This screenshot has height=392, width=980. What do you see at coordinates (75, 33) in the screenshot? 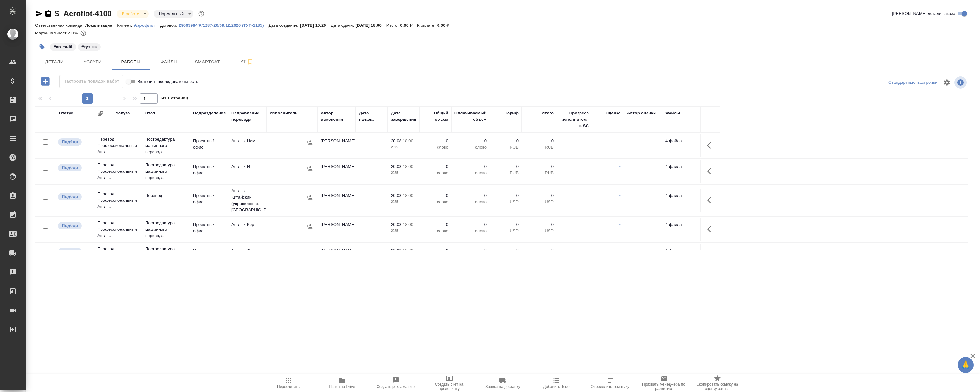
I see `p: 0%` at bounding box center [75, 33].